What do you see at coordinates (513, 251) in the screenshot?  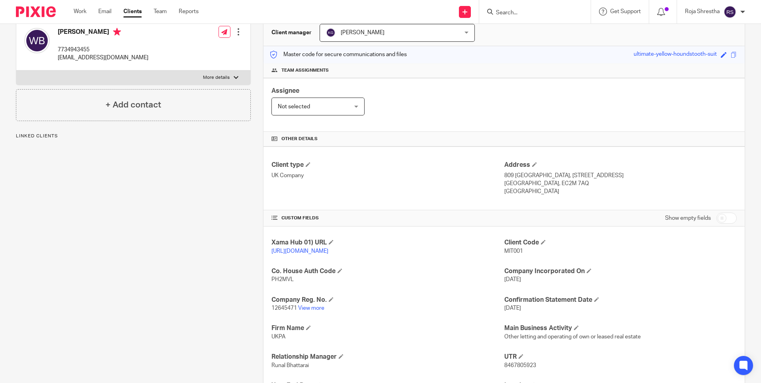 I see `span: MIT001` at bounding box center [513, 251].